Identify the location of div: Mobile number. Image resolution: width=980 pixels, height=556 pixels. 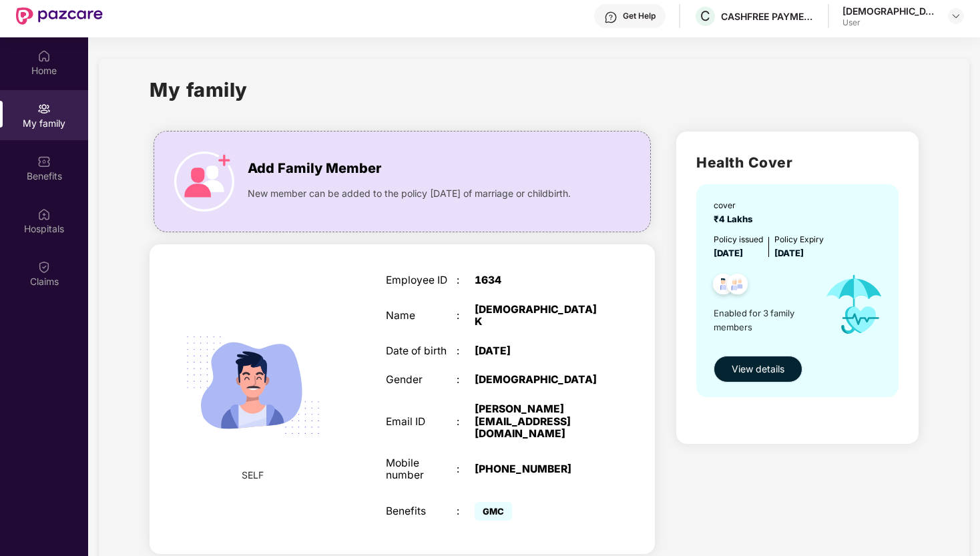
(421, 469).